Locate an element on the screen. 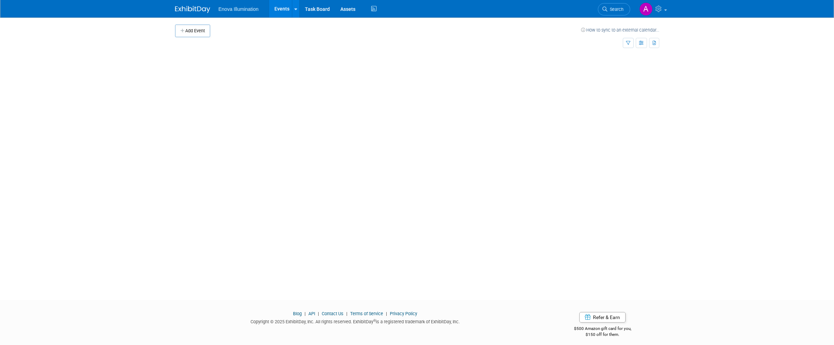 Image resolution: width=834 pixels, height=345 pixels. div: $500 Amazon gift card for you, is located at coordinates (602, 329).